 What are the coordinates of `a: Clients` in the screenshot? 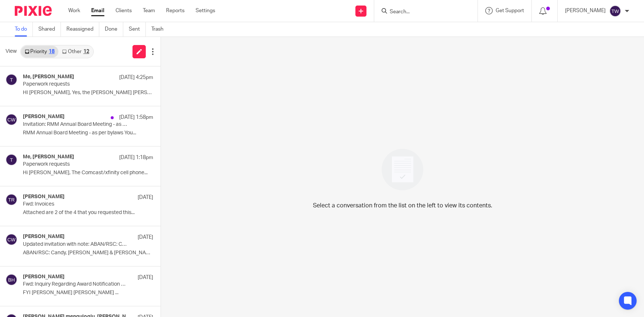 It's located at (124, 11).